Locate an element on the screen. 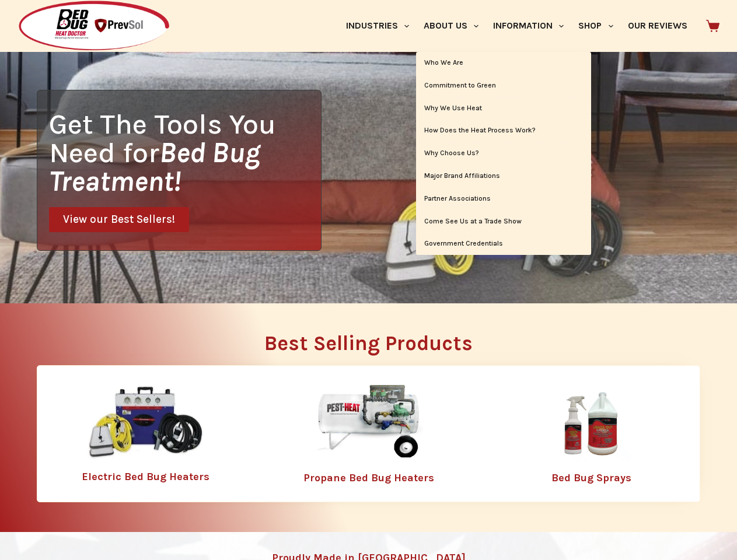 This screenshot has height=560, width=737. a: Who We Are is located at coordinates (504, 63).